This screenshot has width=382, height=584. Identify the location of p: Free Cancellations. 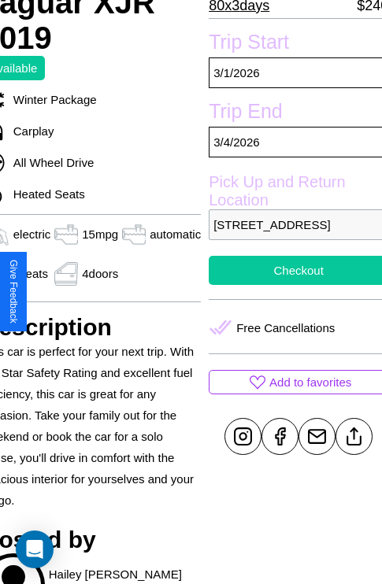
(285, 328).